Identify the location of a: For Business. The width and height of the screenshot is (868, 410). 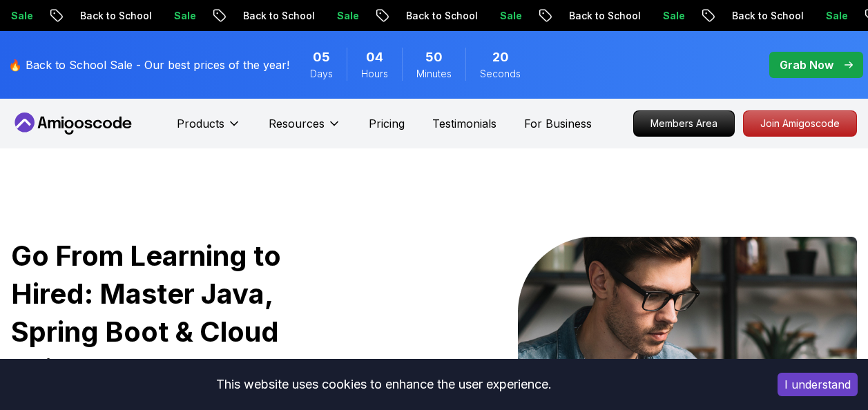
(558, 124).